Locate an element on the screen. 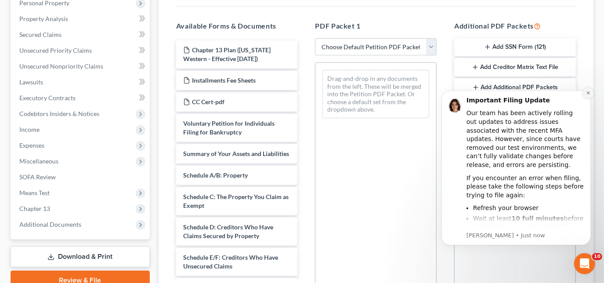 Image resolution: width=604 pixels, height=283 pixels. span: Expenses is located at coordinates (32, 145).